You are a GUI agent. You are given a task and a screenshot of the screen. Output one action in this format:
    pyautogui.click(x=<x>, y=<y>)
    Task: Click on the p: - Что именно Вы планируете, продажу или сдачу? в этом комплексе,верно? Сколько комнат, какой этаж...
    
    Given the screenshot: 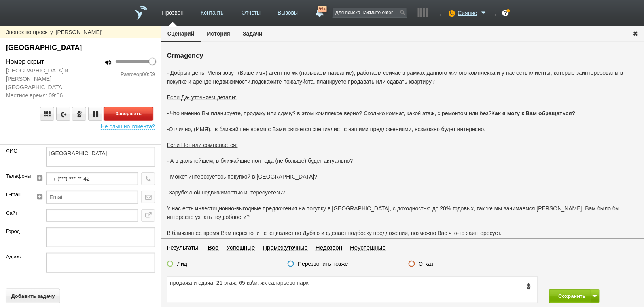 What is the action you would take?
    pyautogui.click(x=402, y=113)
    